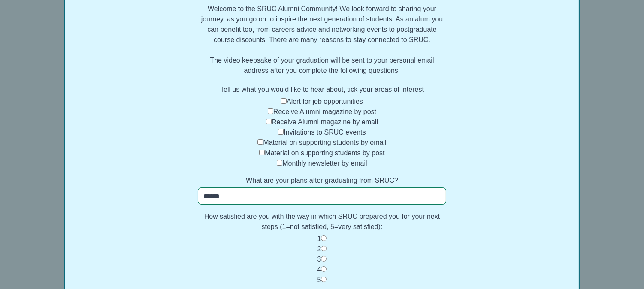  What do you see at coordinates (319, 259) in the screenshot?
I see `label: 3` at bounding box center [319, 259].